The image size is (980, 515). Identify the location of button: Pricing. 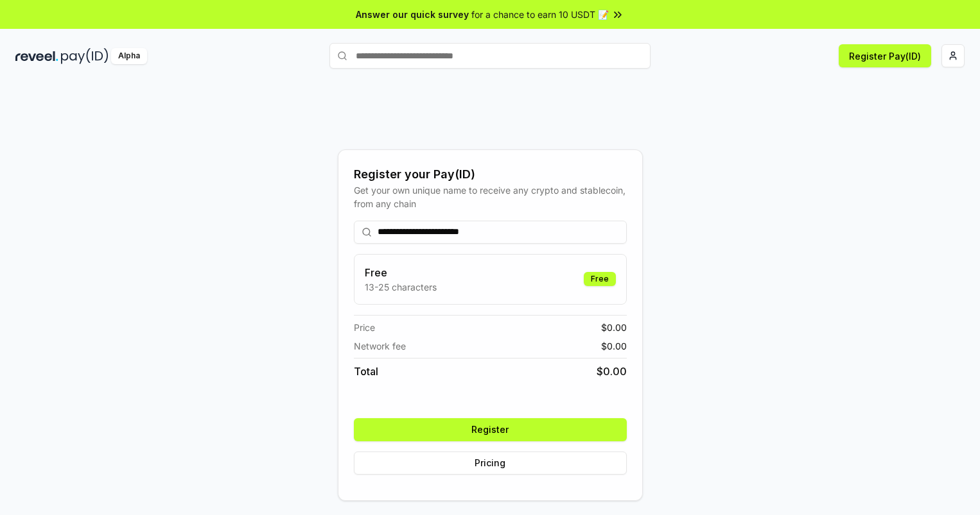
(490, 463).